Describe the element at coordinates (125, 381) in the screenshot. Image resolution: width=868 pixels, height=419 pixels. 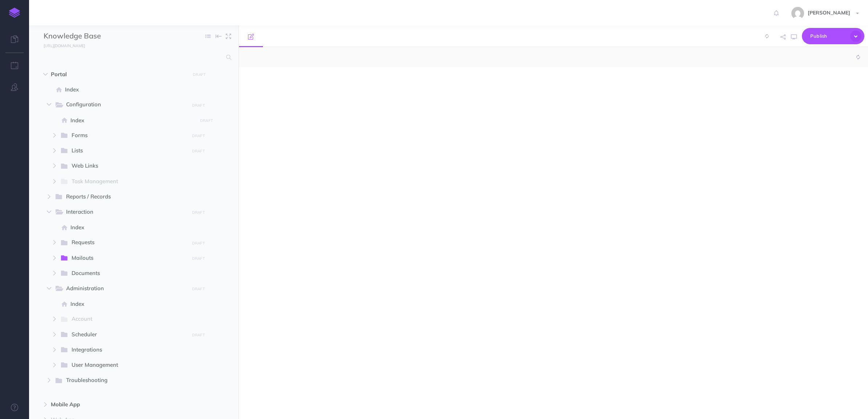
I see `span: Troubleshooting` at that location.